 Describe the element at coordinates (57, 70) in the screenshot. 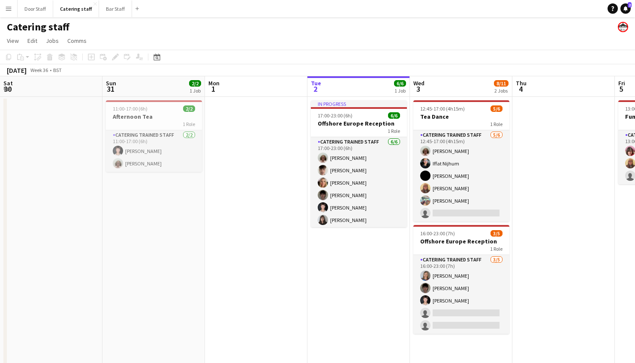

I see `div: BST` at that location.